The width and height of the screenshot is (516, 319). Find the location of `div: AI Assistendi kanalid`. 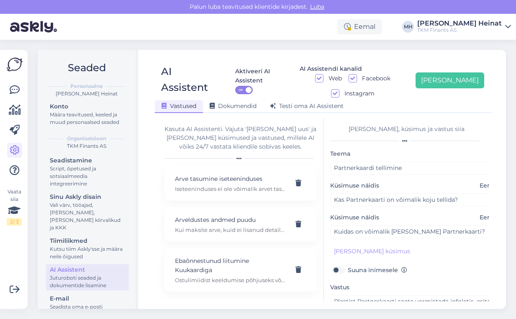

div: AI Assistendi kanalid is located at coordinates (331, 69).